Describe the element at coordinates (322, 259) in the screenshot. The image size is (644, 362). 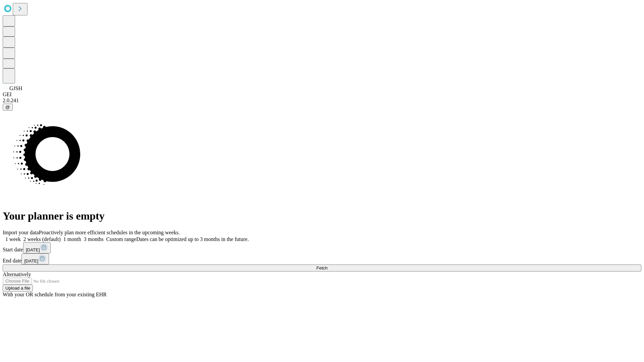
I see `div: End date` at that location.